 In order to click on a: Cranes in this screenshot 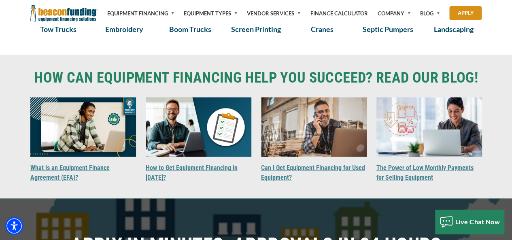, I will do `click(322, 29)`.